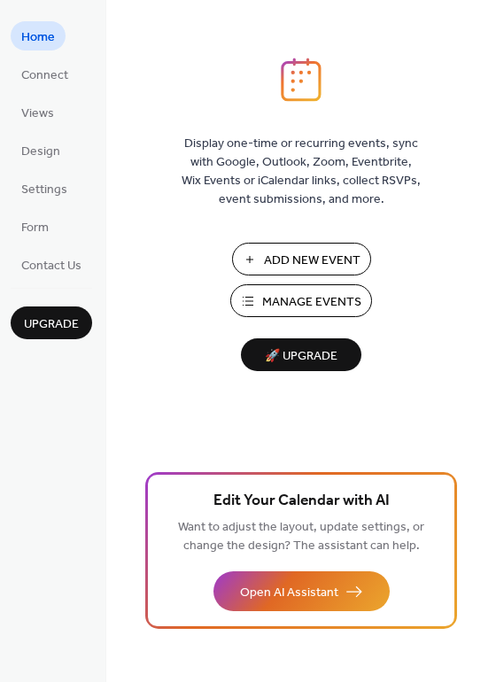  What do you see at coordinates (37, 113) in the screenshot?
I see `span: Views` at bounding box center [37, 113].